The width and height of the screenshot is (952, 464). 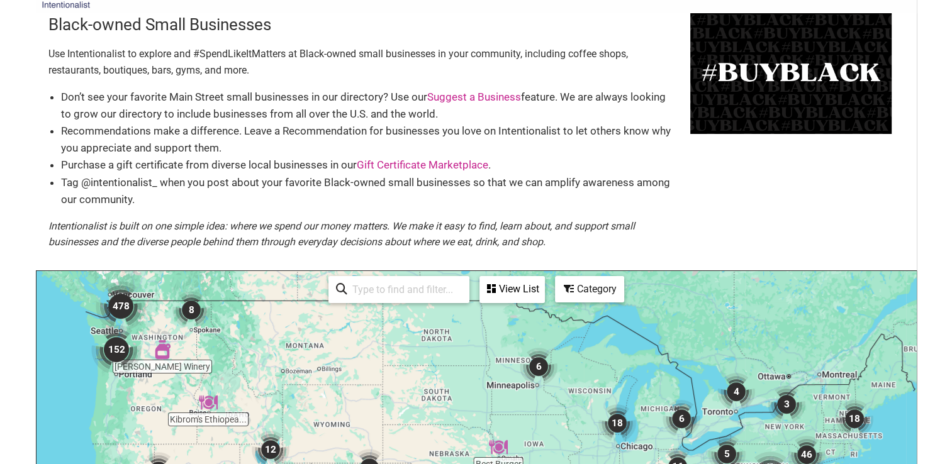 What do you see at coordinates (121, 306) in the screenshot?
I see `div: 478` at bounding box center [121, 306].